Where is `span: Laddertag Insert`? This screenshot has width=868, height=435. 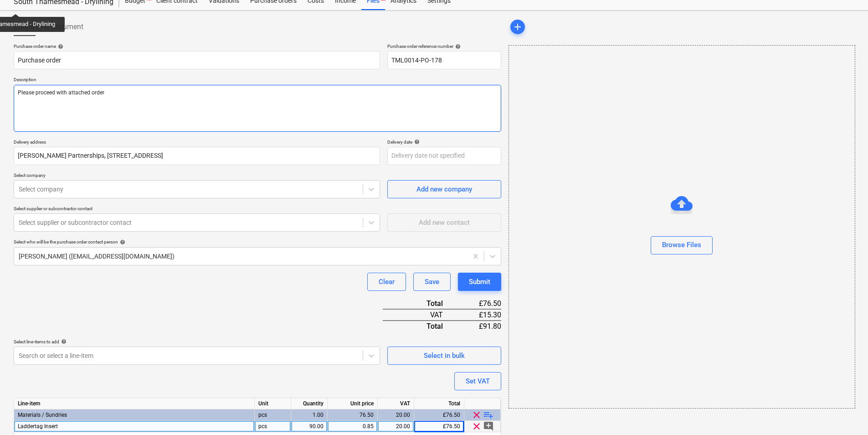
span: Laddertag Insert is located at coordinates (37, 426).